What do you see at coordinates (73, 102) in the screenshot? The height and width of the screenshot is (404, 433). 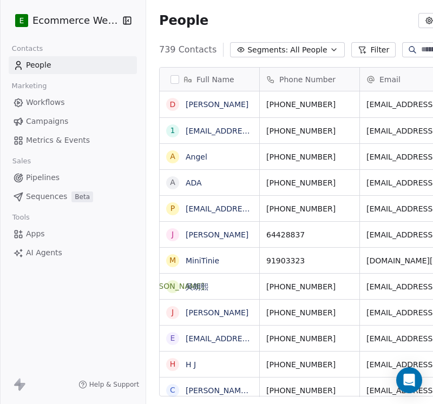 I see `a: Workflows` at bounding box center [73, 102].